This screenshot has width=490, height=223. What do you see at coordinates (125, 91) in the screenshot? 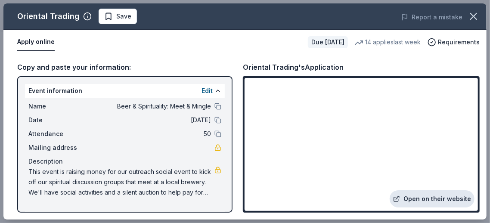
I see `div: Event information` at bounding box center [125, 91].